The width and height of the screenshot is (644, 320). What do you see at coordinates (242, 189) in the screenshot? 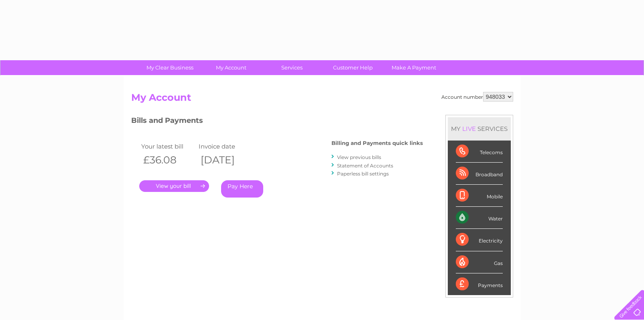
I see `a: Pay Here` at bounding box center [242, 189].